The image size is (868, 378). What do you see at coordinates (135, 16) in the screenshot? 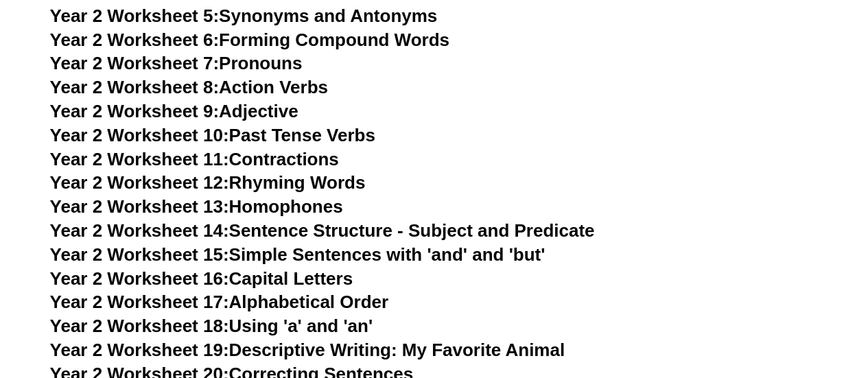
I see `span: Year 2 Worksheet 5:` at bounding box center [135, 16].